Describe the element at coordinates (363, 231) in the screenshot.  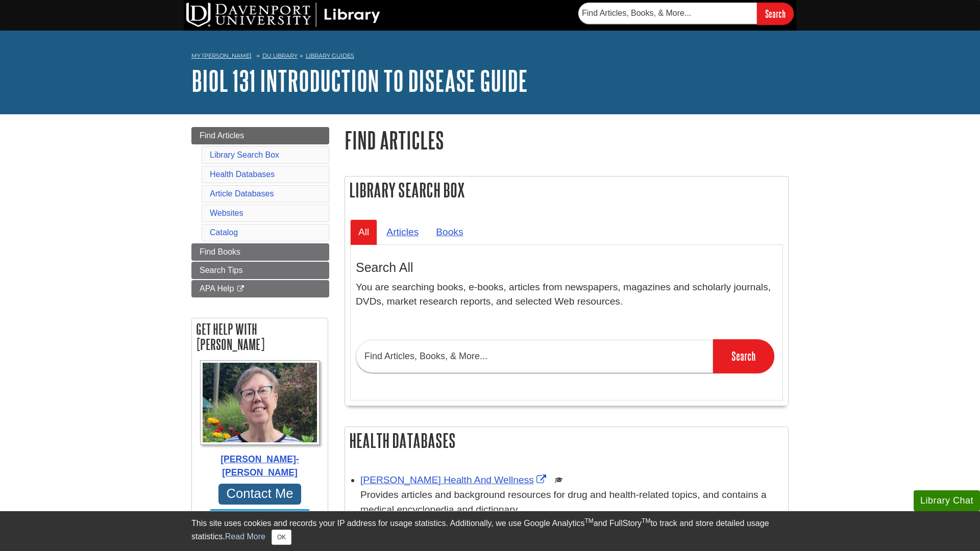
I see `a: All` at that location.